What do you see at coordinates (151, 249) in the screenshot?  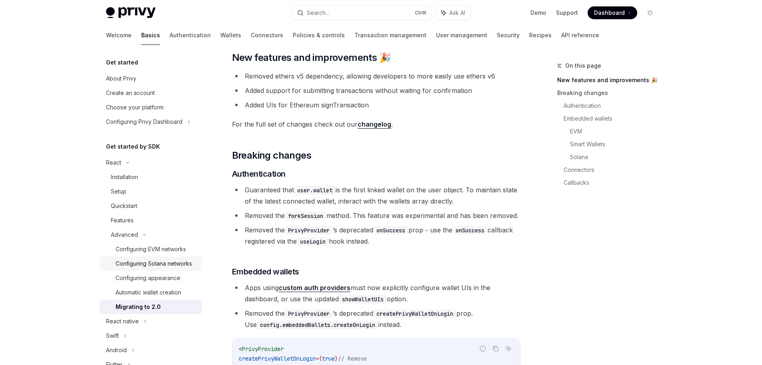 I see `div: Configuring EVM networks` at bounding box center [151, 249].